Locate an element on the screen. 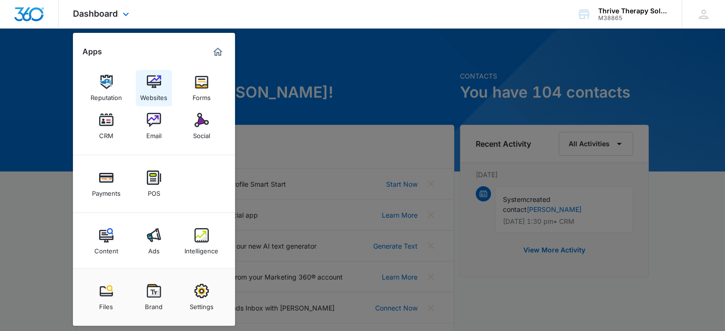 The image size is (725, 331). a: Ads is located at coordinates (154, 242).